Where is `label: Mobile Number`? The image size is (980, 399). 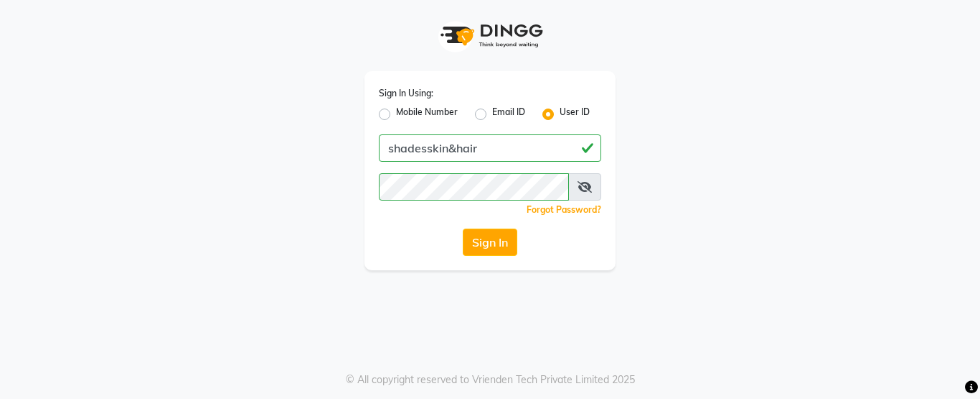
label: Mobile Number is located at coordinates (427, 114).